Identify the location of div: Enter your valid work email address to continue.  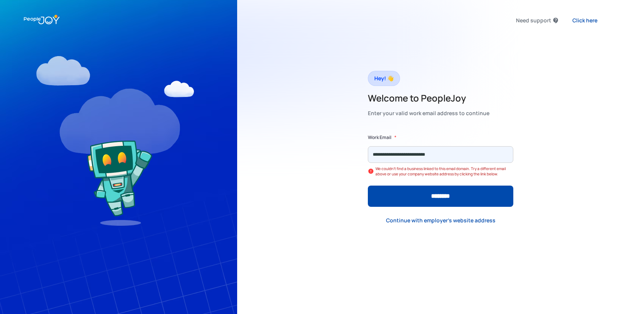
(428, 113).